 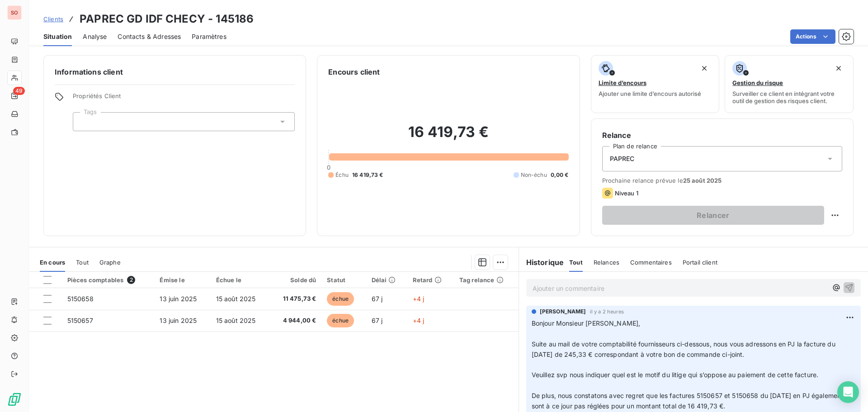 What do you see at coordinates (95, 37) in the screenshot?
I see `span: Analyse` at bounding box center [95, 37].